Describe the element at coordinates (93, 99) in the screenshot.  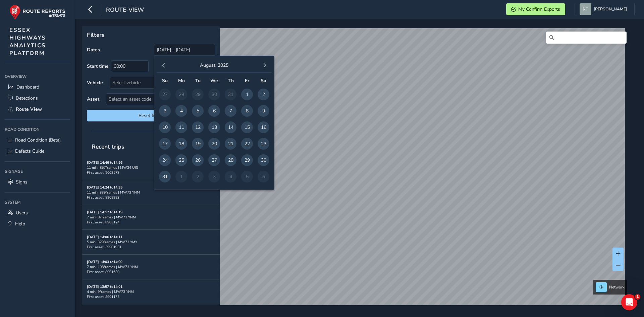
I see `label: Asset` at that location.